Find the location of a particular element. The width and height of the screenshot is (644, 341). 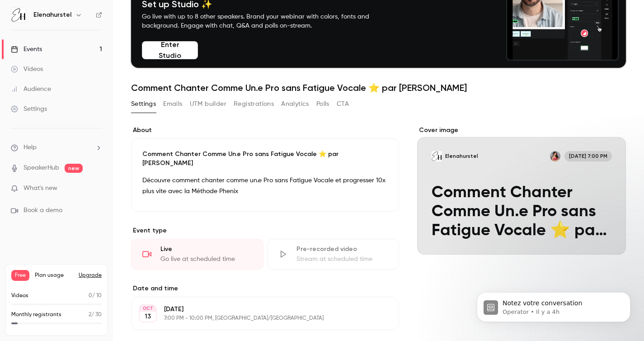

span: 0 is located at coordinates (90, 296).